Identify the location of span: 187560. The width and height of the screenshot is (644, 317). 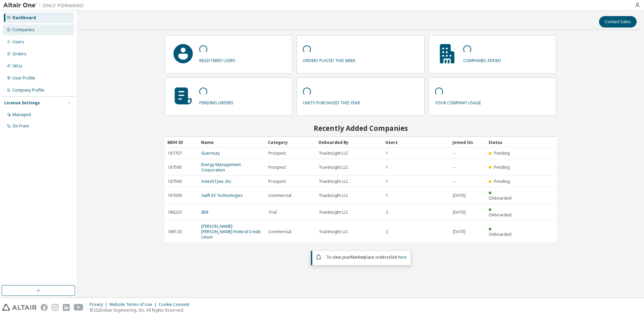
(175, 181).